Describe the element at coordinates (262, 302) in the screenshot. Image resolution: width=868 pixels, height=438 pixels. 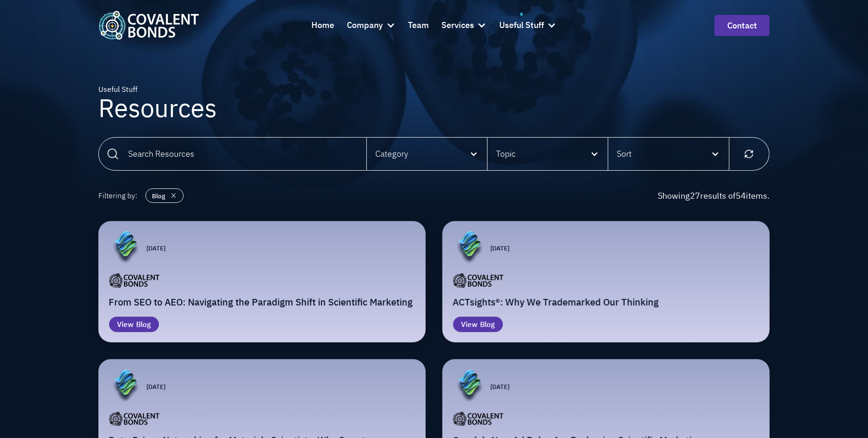
I see `h2: From SEO to AEO: Navigating the Paradigm Shift in Scientific Marketing` at that location.